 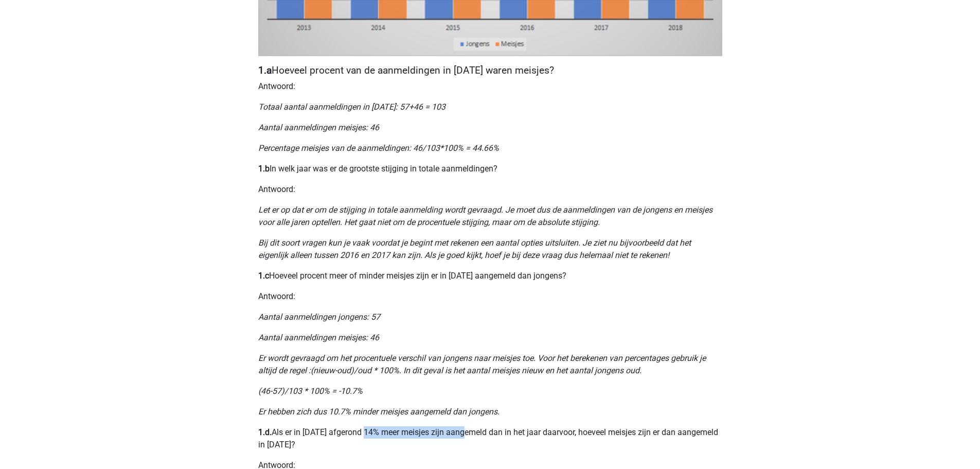 What do you see at coordinates (485, 216) in the screenshot?
I see `i: Let er op dat er om de stijging in totale aanmelding wordt gevraagd. Je moet dus de aanmeldingen ...` at bounding box center [485, 216].